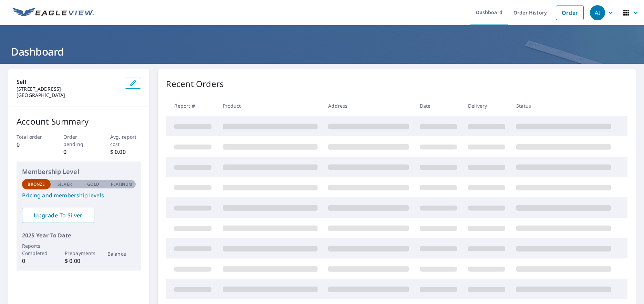 The width and height of the screenshot is (644, 304). What do you see at coordinates (487, 106) in the screenshot?
I see `th: Delivery` at bounding box center [487, 106].